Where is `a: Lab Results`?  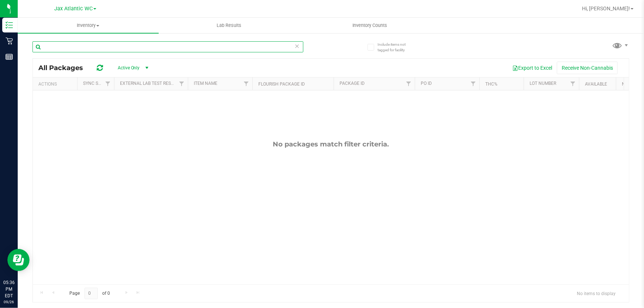 a: Lab Results is located at coordinates (229, 25).